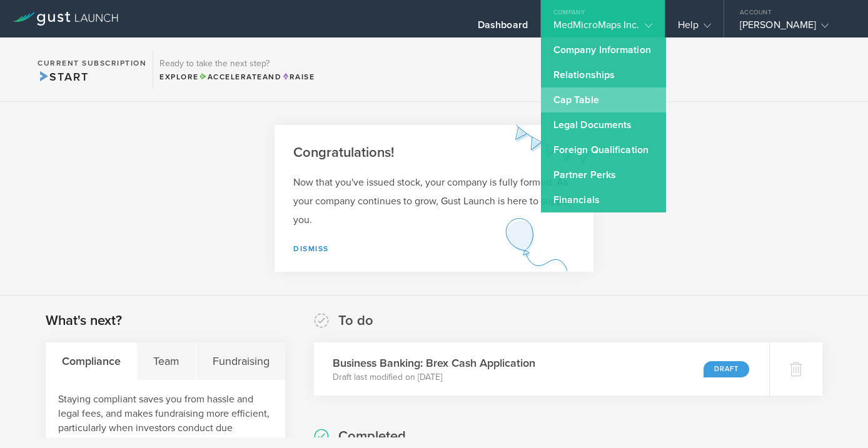 The image size is (868, 448). I want to click on div: Compliance, so click(91, 362).